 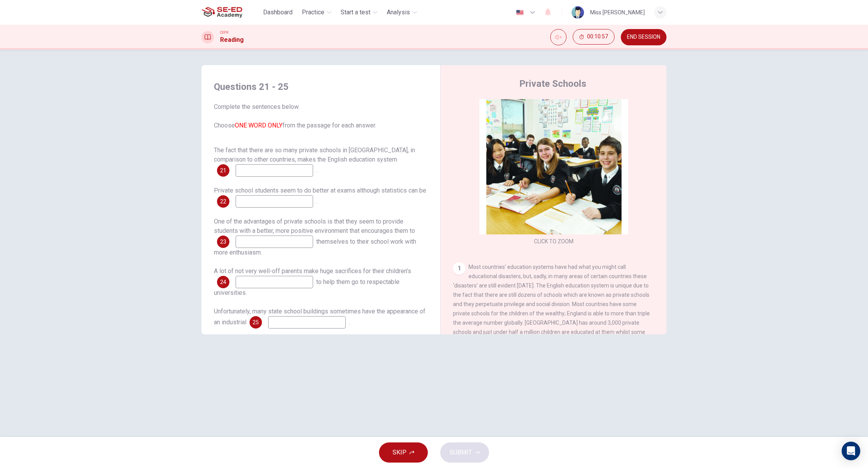 I want to click on span: 25, so click(x=256, y=322).